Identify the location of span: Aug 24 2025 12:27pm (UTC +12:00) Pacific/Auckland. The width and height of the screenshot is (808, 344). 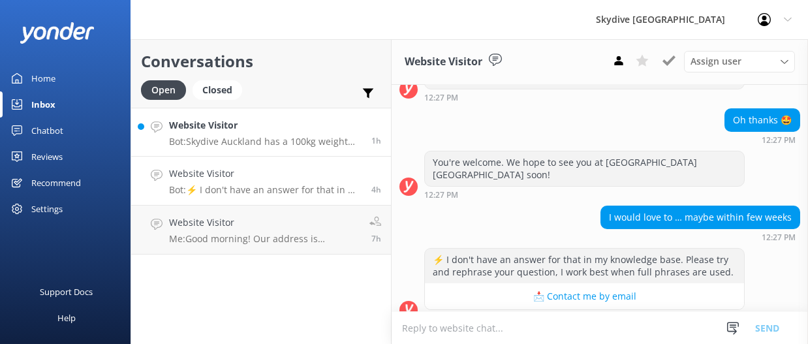
(376, 189).